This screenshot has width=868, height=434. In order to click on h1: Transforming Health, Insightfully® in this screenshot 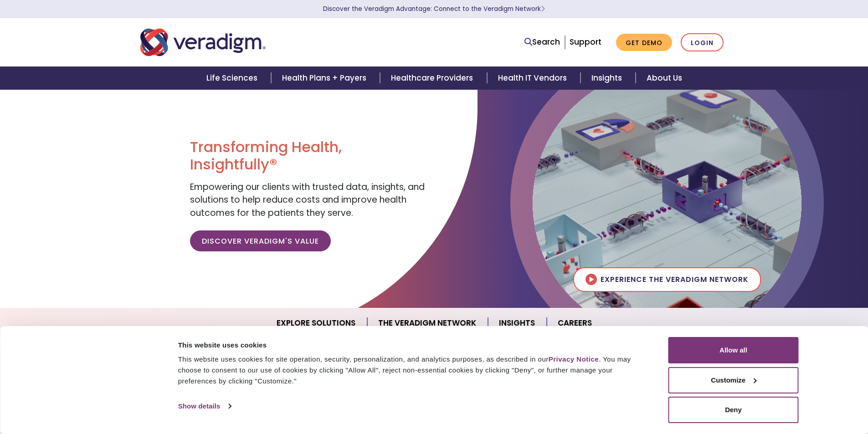, I will do `click(309, 155)`.